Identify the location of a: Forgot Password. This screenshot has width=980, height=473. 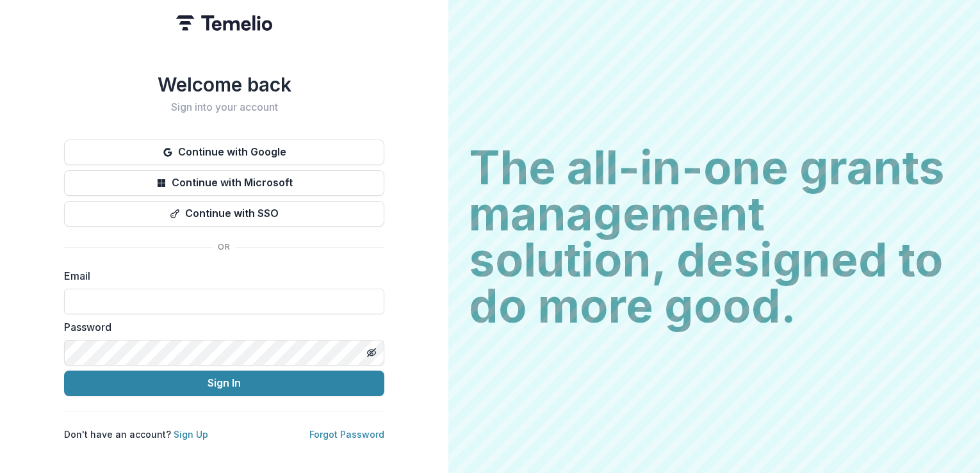
(346, 434).